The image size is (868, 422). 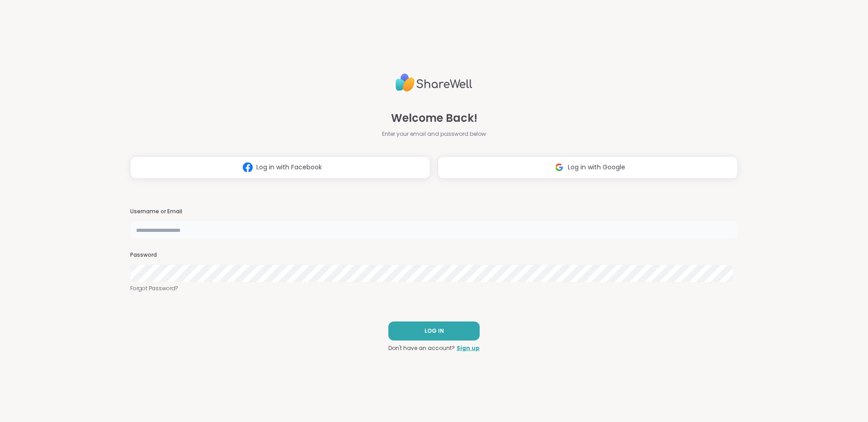 What do you see at coordinates (434, 134) in the screenshot?
I see `span: Enter your email and password below` at bounding box center [434, 134].